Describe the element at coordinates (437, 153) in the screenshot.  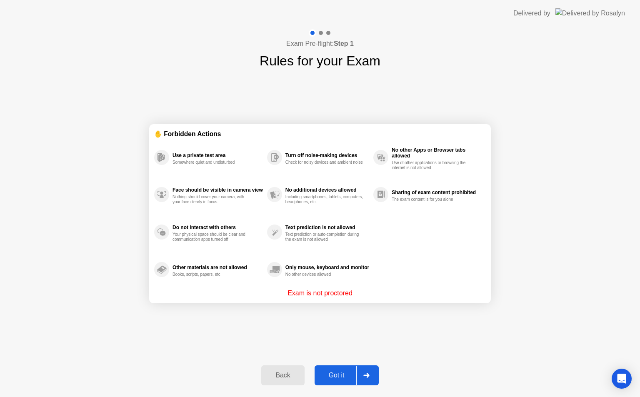
I see `div: No other Apps or Browser tabs allowed` at that location.